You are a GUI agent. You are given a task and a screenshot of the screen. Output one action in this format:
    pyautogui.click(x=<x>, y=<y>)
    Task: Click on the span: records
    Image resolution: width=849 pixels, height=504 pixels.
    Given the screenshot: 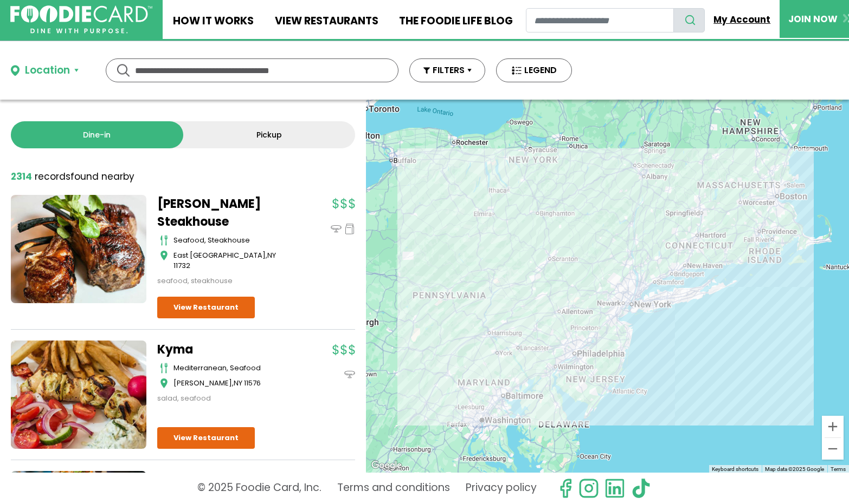 What is the action you would take?
    pyautogui.click(x=53, y=176)
    